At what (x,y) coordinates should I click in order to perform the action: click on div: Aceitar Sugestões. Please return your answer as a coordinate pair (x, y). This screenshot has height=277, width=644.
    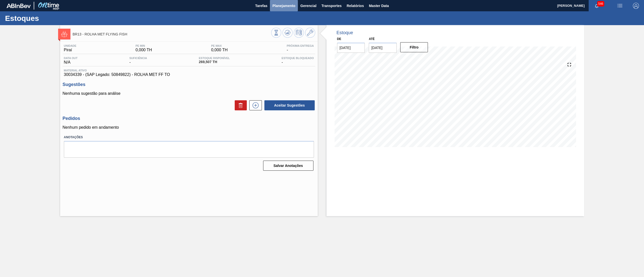
    Looking at the image, I should click on (289, 105).